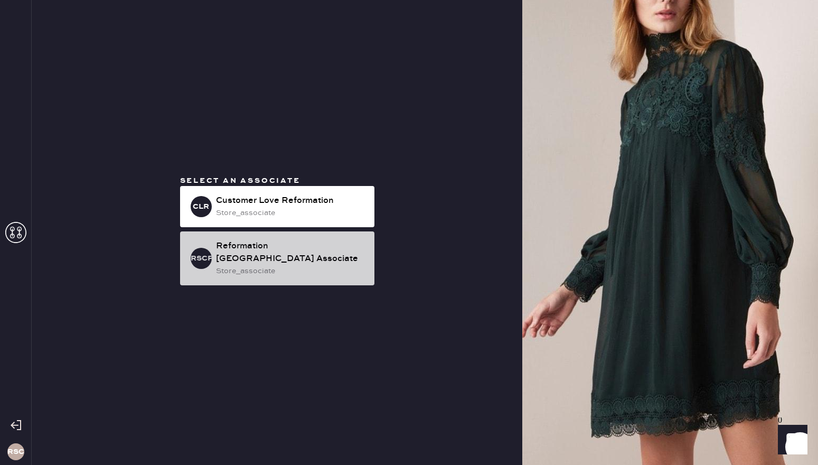 This screenshot has width=818, height=465. I want to click on div: Customer Love Reformation, so click(291, 201).